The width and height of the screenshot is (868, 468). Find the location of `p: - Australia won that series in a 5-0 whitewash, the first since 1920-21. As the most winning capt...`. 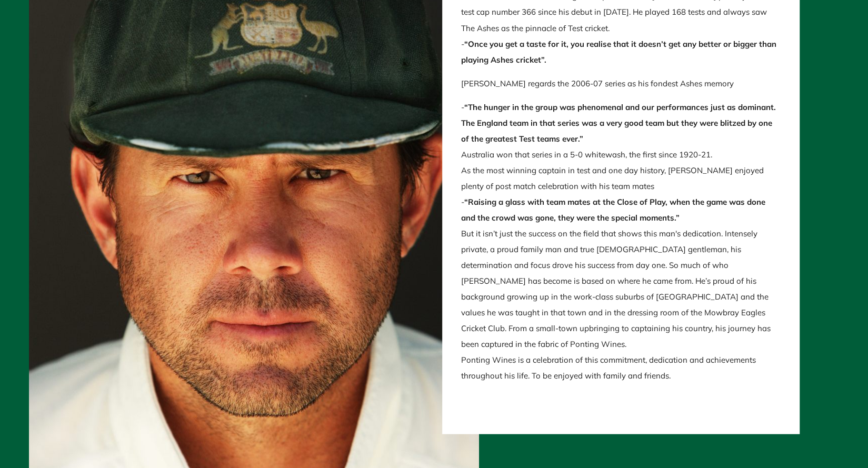

p: - Australia won that series in a 5-0 whitewash, the first since 1920-21. As the most winning capt... is located at coordinates (621, 257).